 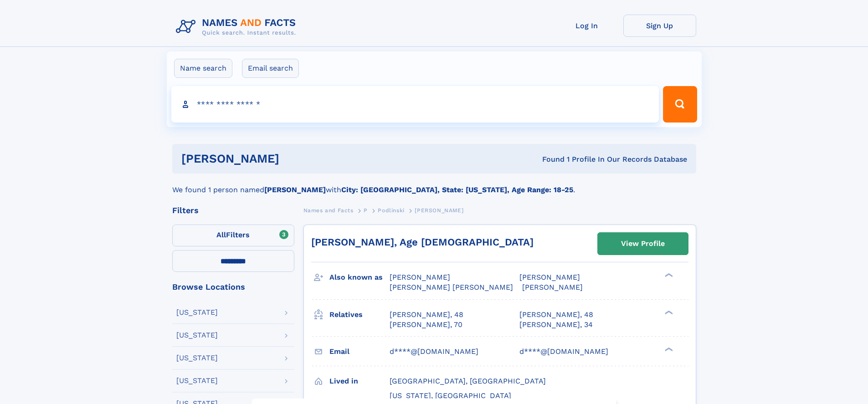 I want to click on div: Found 1 Profile In Our Records Database, so click(x=549, y=160).